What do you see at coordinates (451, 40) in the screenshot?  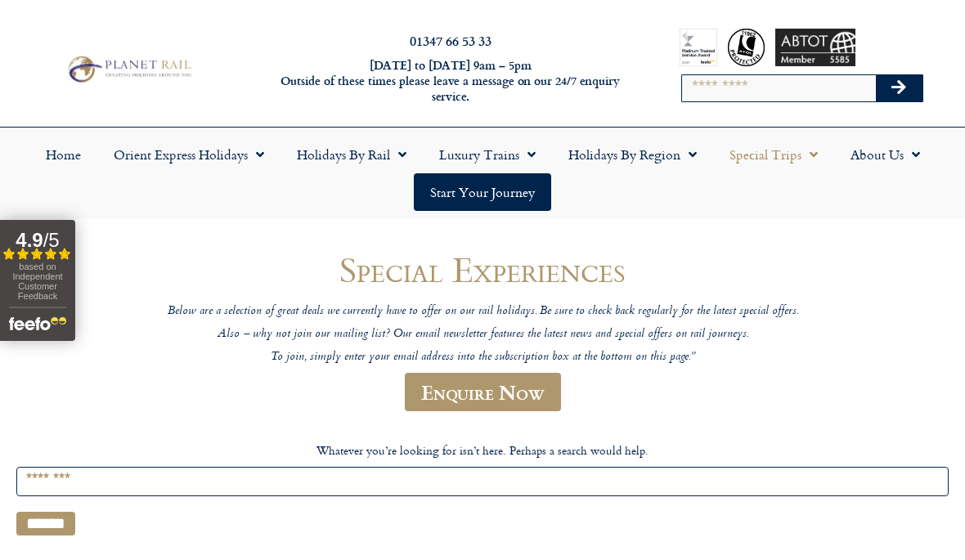 I see `a: 01347 66 53 33` at bounding box center [451, 40].